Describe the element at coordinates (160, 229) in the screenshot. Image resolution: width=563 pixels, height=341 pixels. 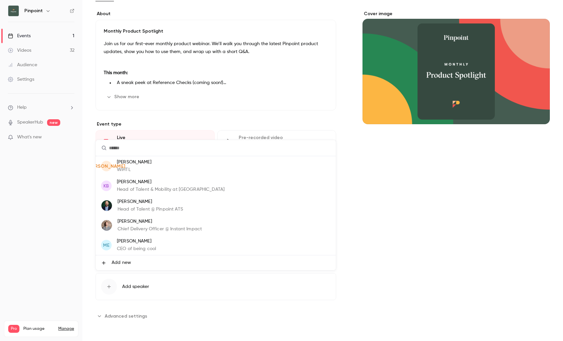
I see `p: Chief Delivery Officer @ Instant Impact` at that location.